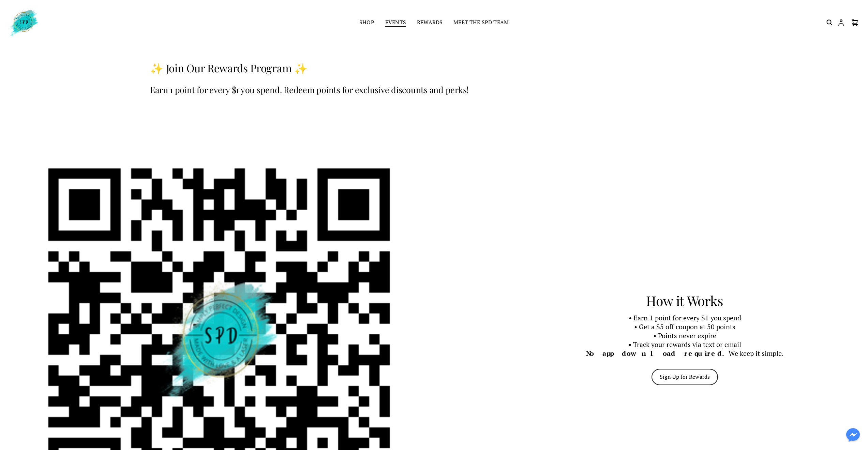 This screenshot has height=450, width=868. I want to click on a: Meet the SPD Team, so click(481, 23).